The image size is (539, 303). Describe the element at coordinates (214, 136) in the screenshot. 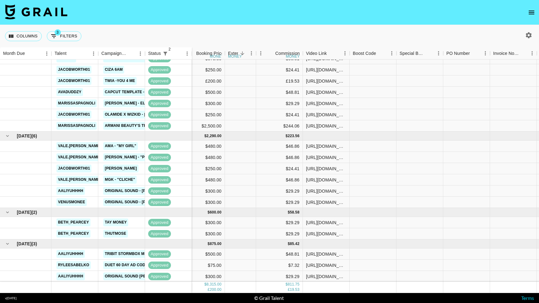

I see `div: 2,290.00` at that location.